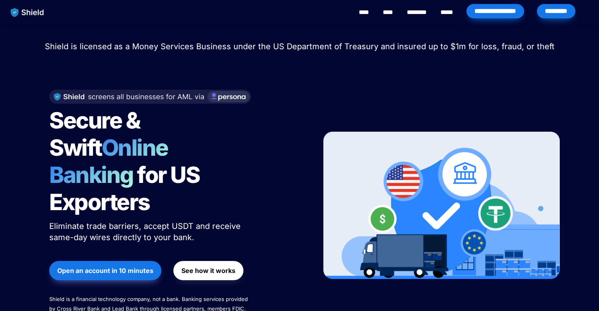 Image resolution: width=599 pixels, height=311 pixels. What do you see at coordinates (27, 12) in the screenshot?
I see `img: website logo` at bounding box center [27, 12].